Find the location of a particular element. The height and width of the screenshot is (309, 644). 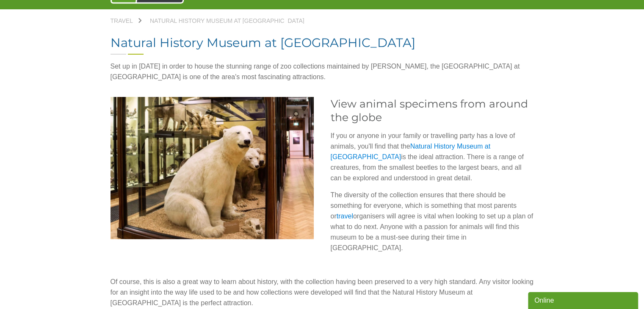

p: The diversity of the collection ensures that there should be something for everyone, which is som... is located at coordinates (432, 221).